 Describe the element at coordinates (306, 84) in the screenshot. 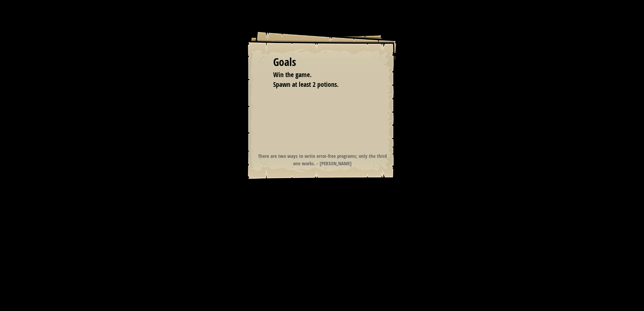

I see `span: Spawn at least 2 potions.` at that location.